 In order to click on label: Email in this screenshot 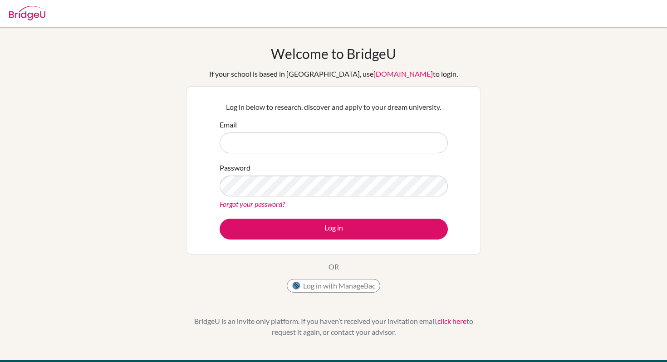, I will do `click(228, 125)`.